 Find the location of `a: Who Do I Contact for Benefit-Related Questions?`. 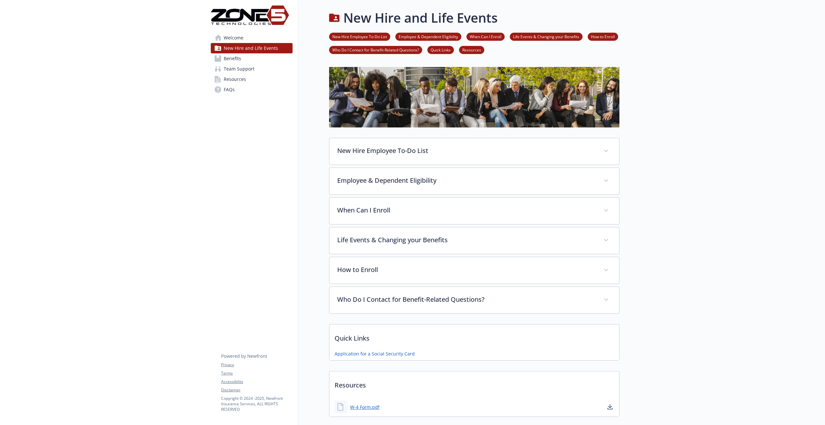

a: Who Do I Contact for Benefit-Related Questions? is located at coordinates (376, 49).